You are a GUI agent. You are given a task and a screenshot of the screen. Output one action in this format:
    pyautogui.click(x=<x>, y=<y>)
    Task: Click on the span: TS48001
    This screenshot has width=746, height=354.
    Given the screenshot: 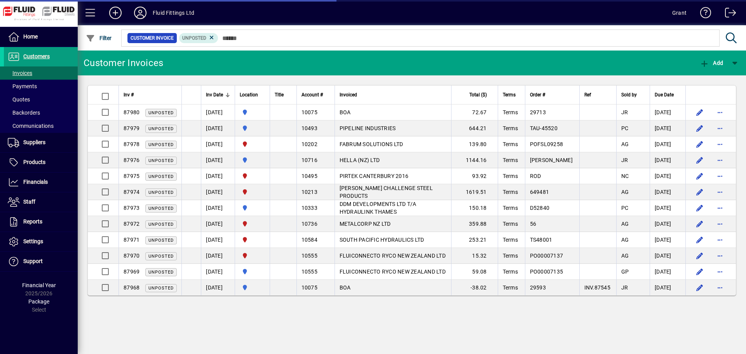 What is the action you would take?
    pyautogui.click(x=541, y=240)
    